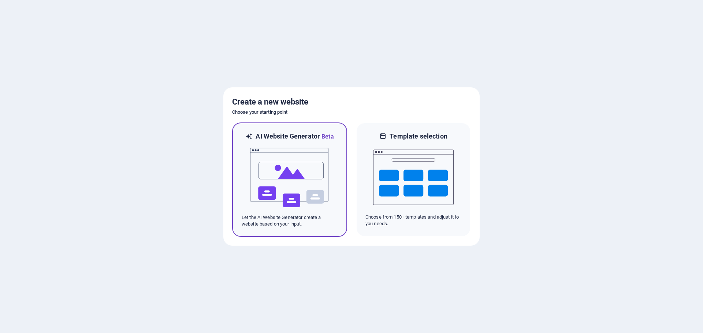  I want to click on span: Beta, so click(327, 137).